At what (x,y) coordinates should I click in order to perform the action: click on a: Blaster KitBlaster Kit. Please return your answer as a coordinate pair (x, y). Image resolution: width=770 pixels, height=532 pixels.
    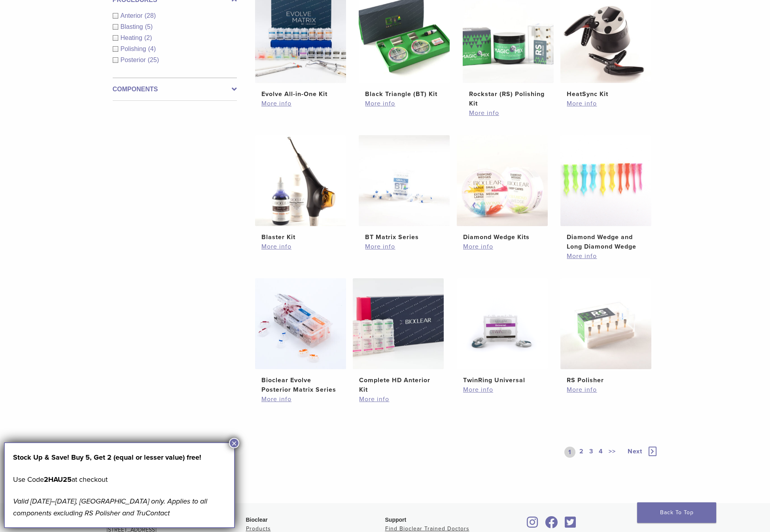
    Looking at the image, I should click on (300, 189).